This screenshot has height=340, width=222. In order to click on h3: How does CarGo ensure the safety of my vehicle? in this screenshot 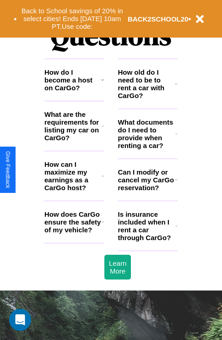, I will do `click(73, 222)`.